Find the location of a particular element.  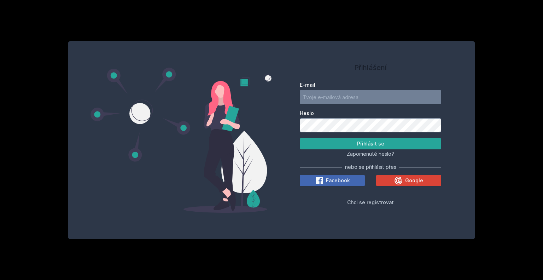

span: nebo se přihlásit přes is located at coordinates (371, 167).